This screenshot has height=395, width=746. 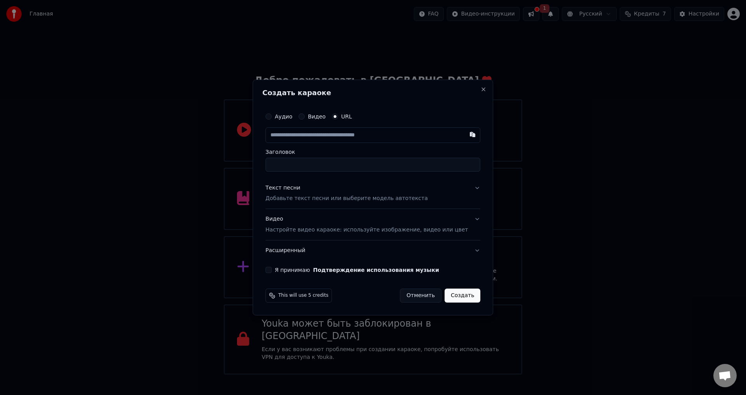 What do you see at coordinates (373, 93) in the screenshot?
I see `h2: Создать караоке` at bounding box center [373, 93].